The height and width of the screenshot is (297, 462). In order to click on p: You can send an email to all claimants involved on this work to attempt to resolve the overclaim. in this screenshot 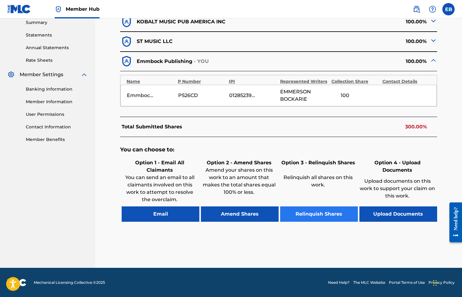, I will do `click(160, 189)`.